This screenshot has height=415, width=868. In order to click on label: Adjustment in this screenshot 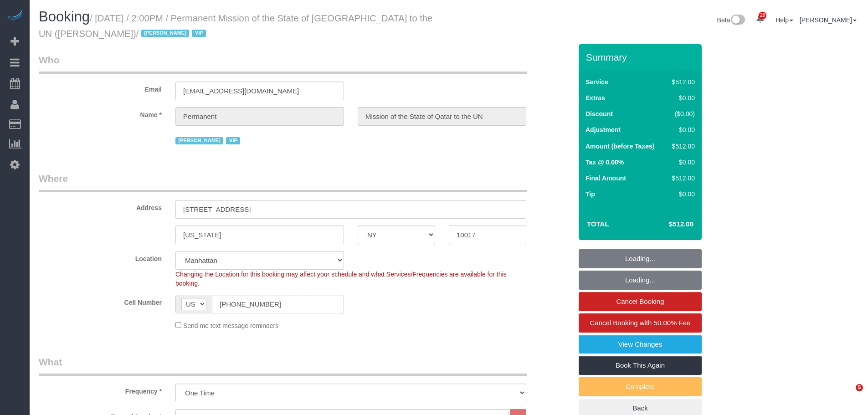, I will do `click(603, 130)`.